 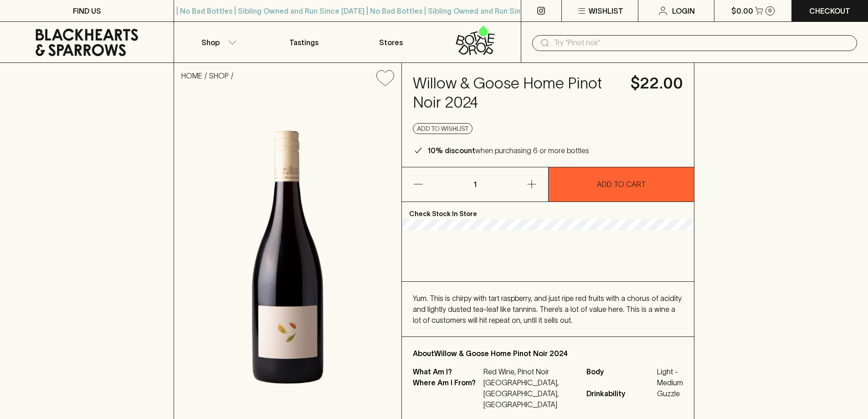 I want to click on span: Light - Medium, so click(x=669, y=376).